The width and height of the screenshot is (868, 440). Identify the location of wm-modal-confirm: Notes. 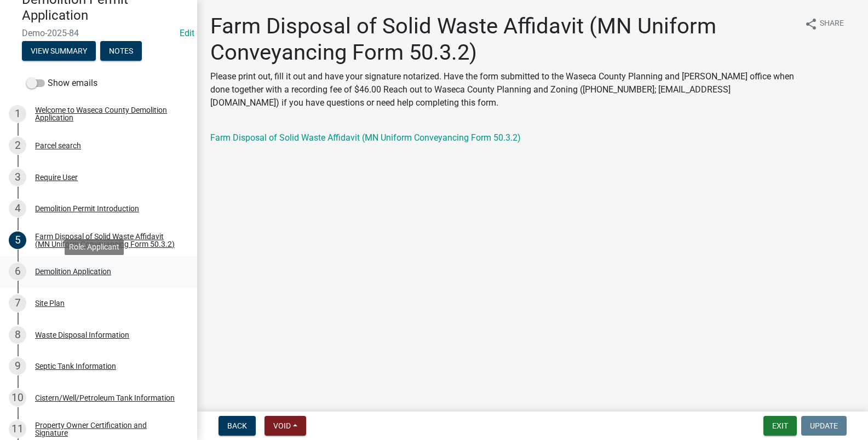
(121, 51).